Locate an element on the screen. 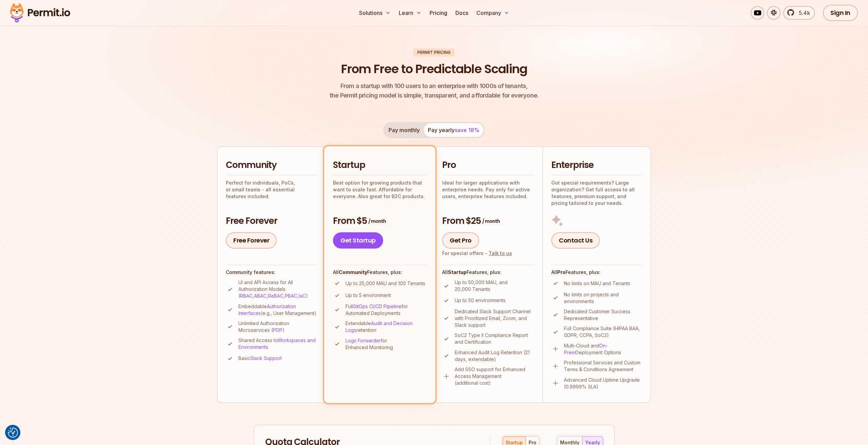 The width and height of the screenshot is (868, 445). p: Up to 5 environment is located at coordinates (368, 296).